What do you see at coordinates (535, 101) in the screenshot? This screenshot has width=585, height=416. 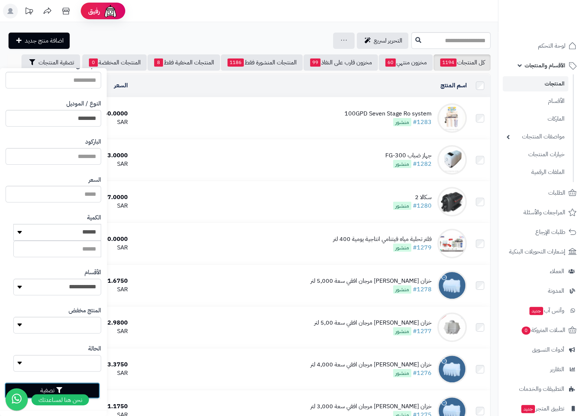 I see `a: الأقسام` at bounding box center [535, 101].